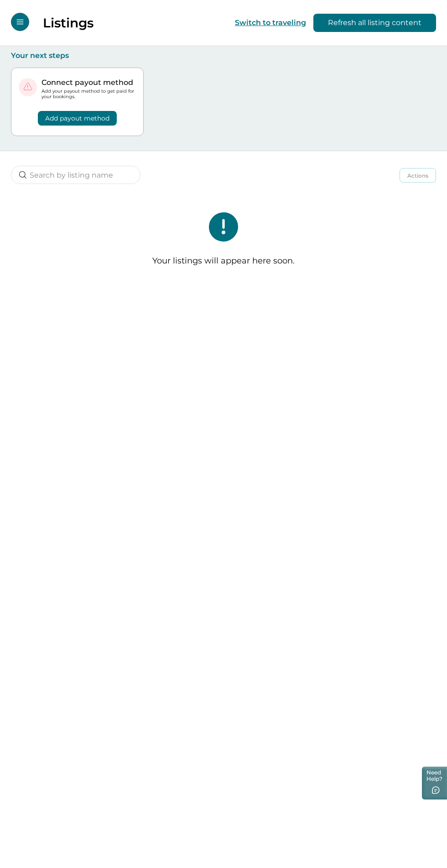 This screenshot has height=868, width=447. I want to click on p: Your listings will appear here soon., so click(223, 261).